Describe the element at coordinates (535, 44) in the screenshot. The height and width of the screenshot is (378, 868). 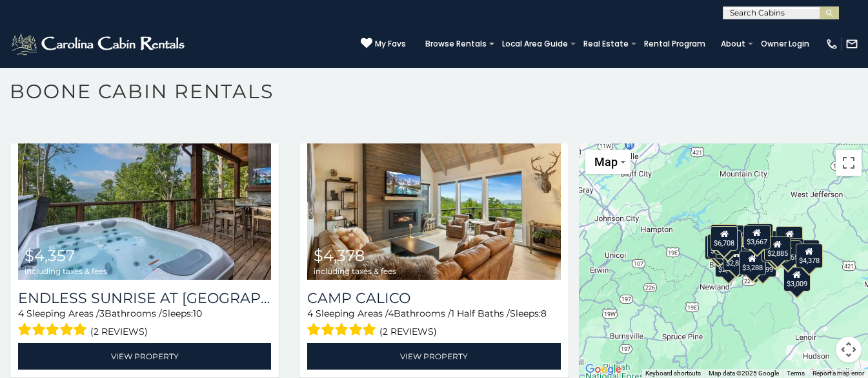
I see `a: Local Area Guide` at that location.